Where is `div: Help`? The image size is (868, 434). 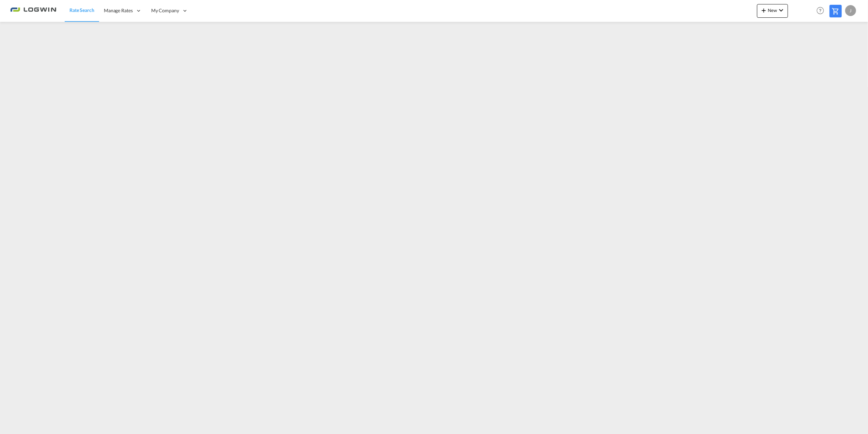
div: Help is located at coordinates (822, 11).